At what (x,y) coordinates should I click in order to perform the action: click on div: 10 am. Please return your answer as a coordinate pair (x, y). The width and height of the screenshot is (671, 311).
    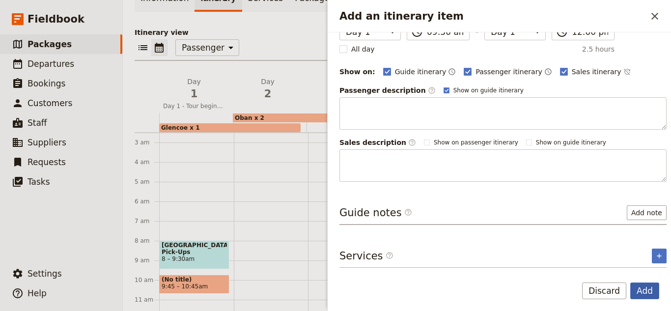
    Looking at the image, I should click on (147, 280).